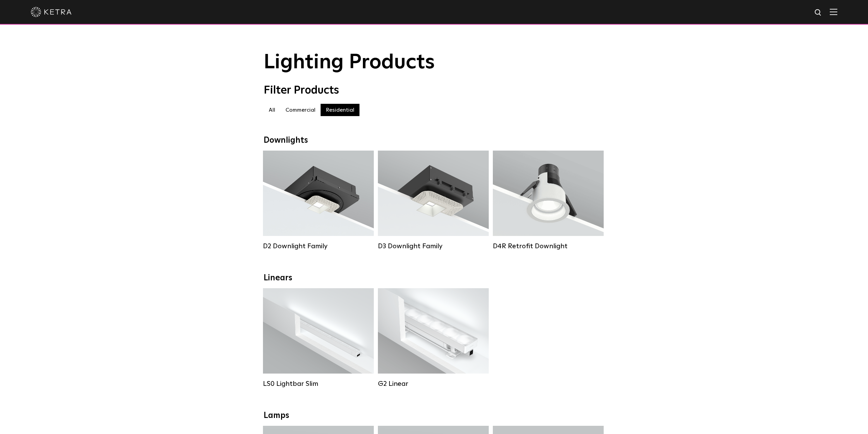  What do you see at coordinates (548, 200) in the screenshot?
I see `a: D4R Retrofit Downlight Lumen Output:800Colors:White / BlackBeam Angles:15° / 25° / 40° / 60°Watta...` at bounding box center [548, 200].